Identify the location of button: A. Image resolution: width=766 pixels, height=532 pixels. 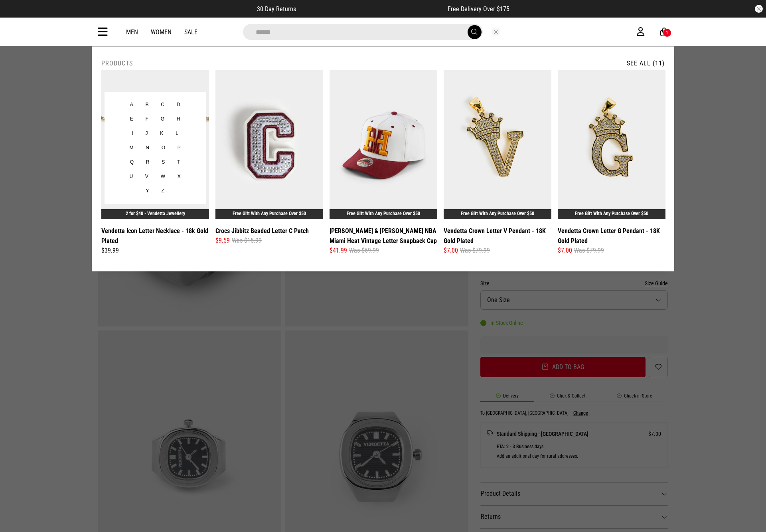
(132, 105).